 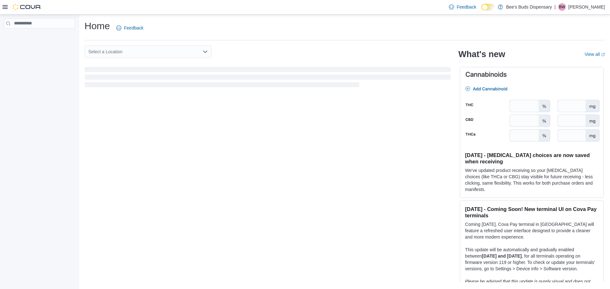 What do you see at coordinates (562, 7) in the screenshot?
I see `div: Barbara Wilson` at bounding box center [562, 7].